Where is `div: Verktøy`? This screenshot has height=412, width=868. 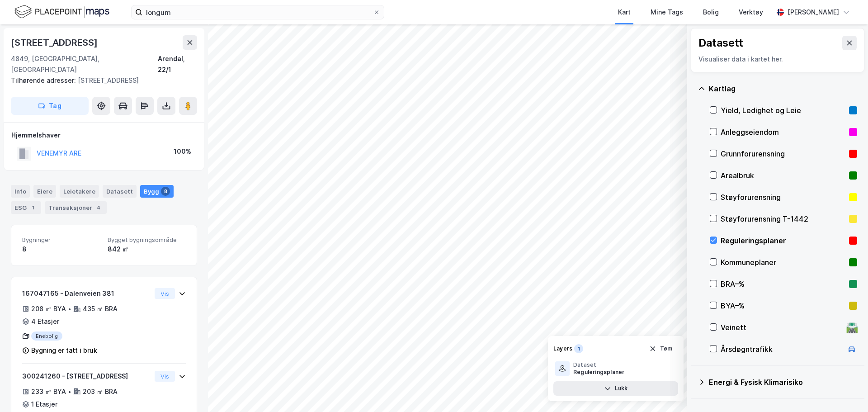
div: Verktøy is located at coordinates (751, 12).